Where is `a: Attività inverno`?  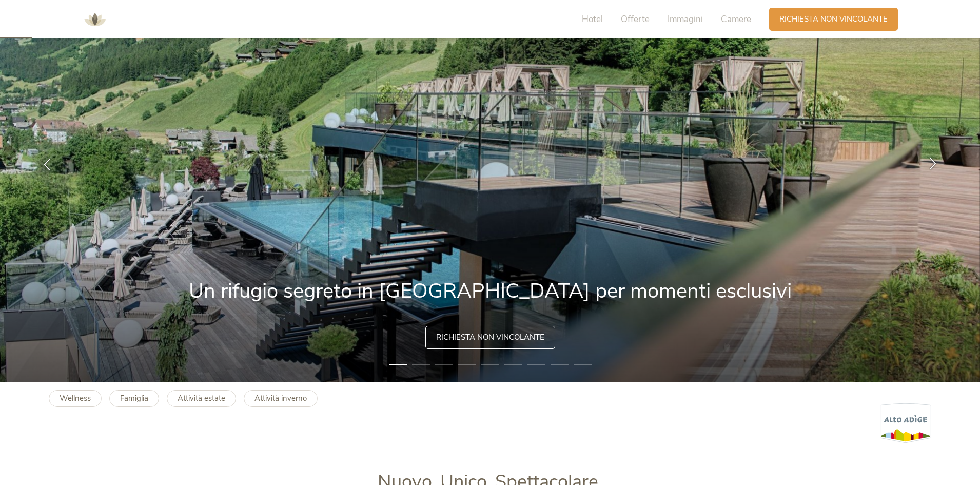
a: Attività inverno is located at coordinates (280, 398).